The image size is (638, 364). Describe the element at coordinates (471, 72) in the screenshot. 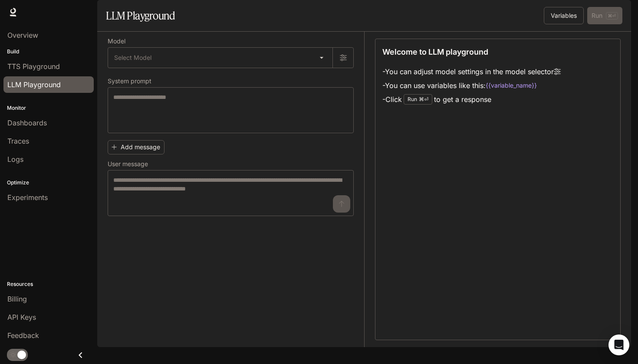

I see `li: - You can adjust model settings in the model selector` at that location.